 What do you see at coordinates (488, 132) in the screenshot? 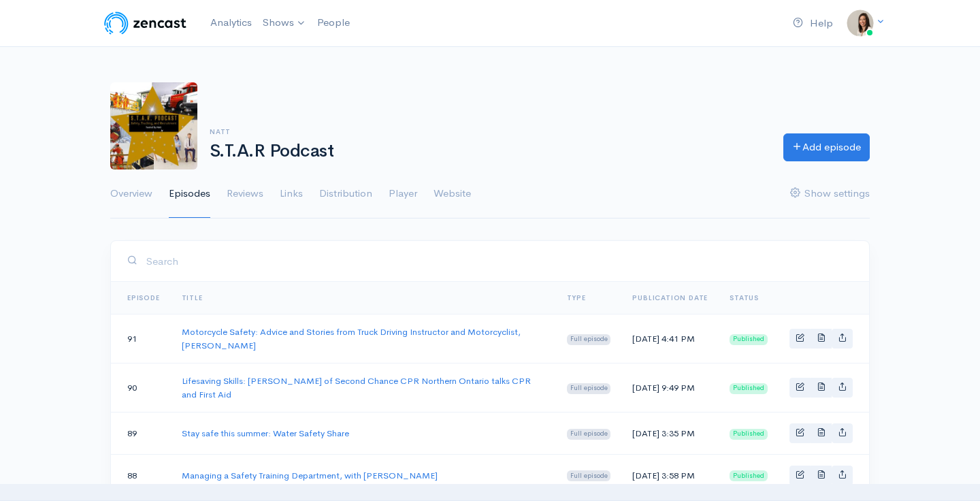
I see `h6: Natt` at bounding box center [488, 132].